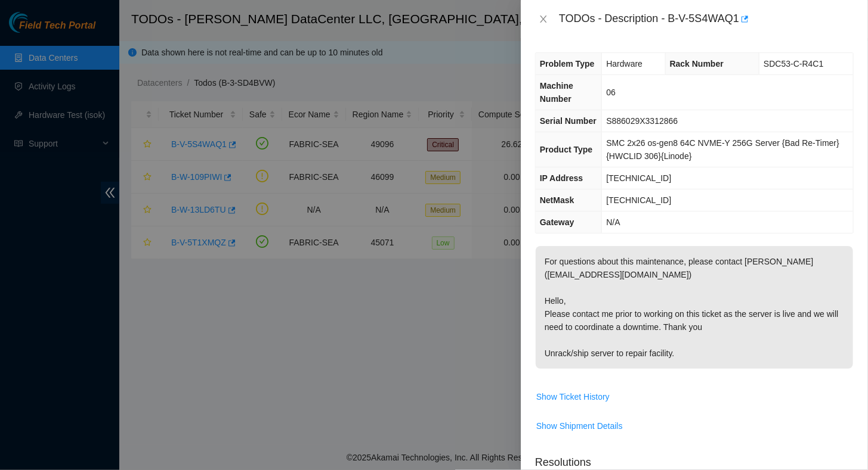 This screenshot has width=868, height=470. Describe the element at coordinates (573, 397) in the screenshot. I see `button: Show Ticket History` at that location.